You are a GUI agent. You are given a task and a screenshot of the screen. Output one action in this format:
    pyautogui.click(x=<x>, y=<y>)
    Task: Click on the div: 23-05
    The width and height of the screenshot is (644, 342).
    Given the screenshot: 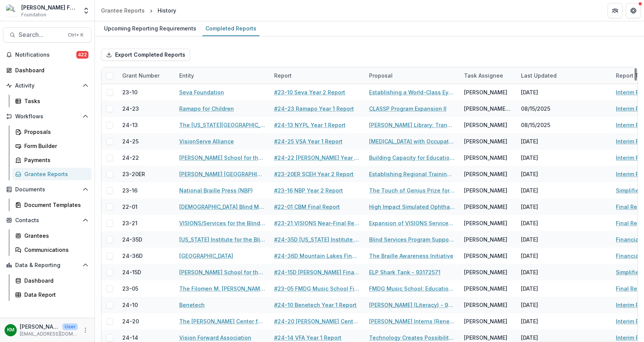 What is the action you would take?
    pyautogui.click(x=130, y=288)
    